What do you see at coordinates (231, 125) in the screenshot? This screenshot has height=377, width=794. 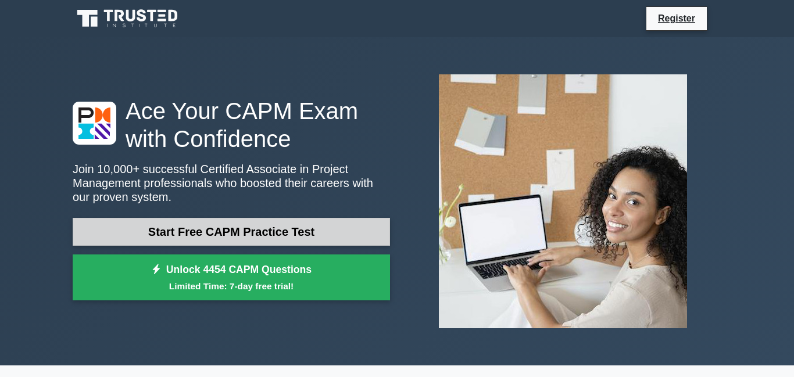 I see `h1: Ace Your CAPM Exam with Confidence` at bounding box center [231, 125].